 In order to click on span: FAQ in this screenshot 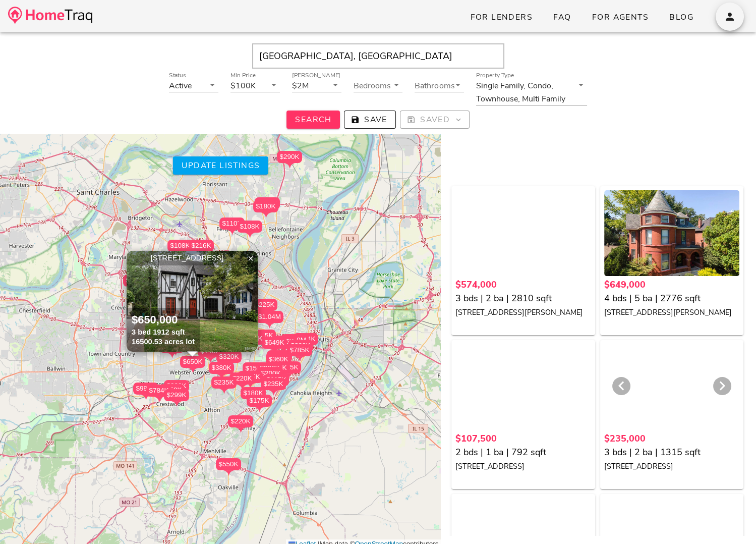, I will do `click(562, 17)`.